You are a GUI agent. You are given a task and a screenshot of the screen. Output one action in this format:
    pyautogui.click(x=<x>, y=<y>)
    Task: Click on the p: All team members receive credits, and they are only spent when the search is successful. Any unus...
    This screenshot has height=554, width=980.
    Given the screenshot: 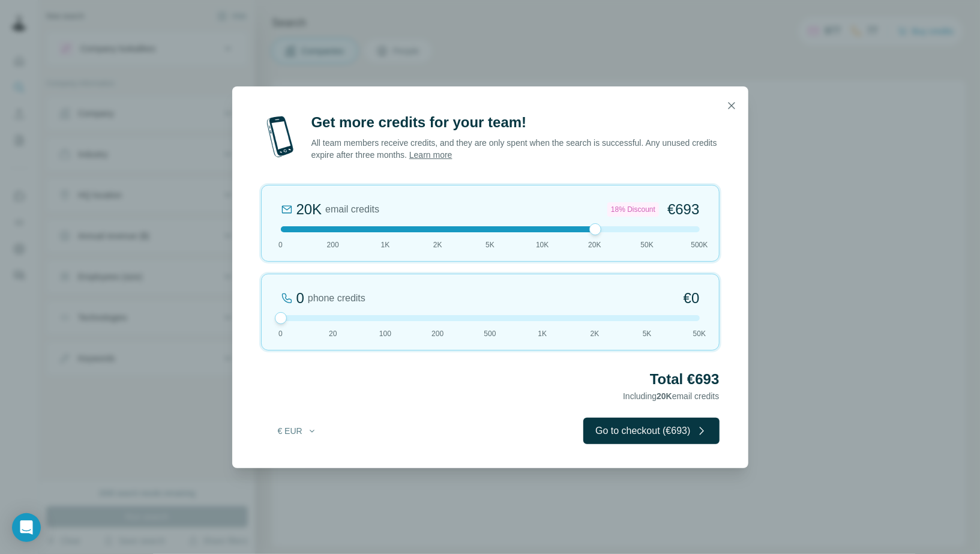 What is the action you would take?
    pyautogui.click(x=516, y=149)
    